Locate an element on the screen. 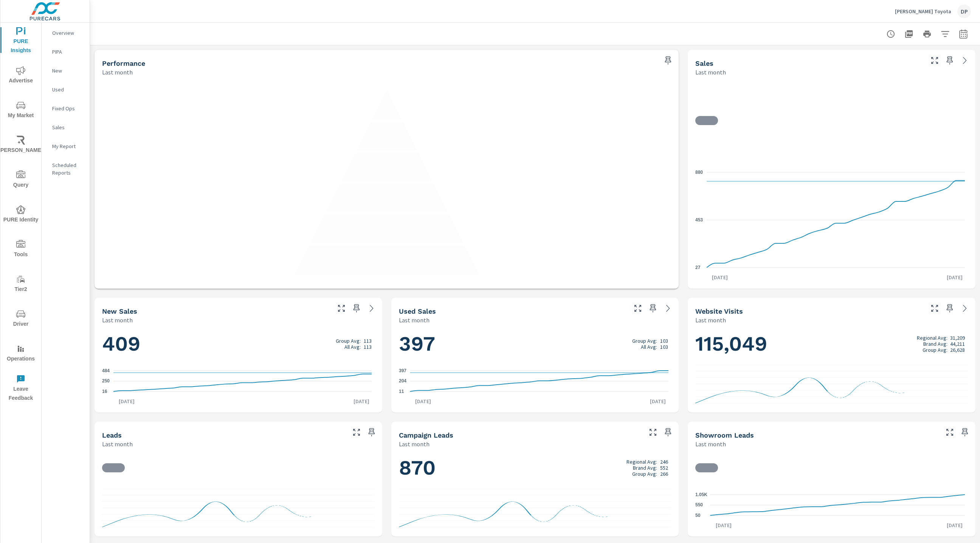 This screenshot has width=980, height=543. text: 397 is located at coordinates (403, 371).